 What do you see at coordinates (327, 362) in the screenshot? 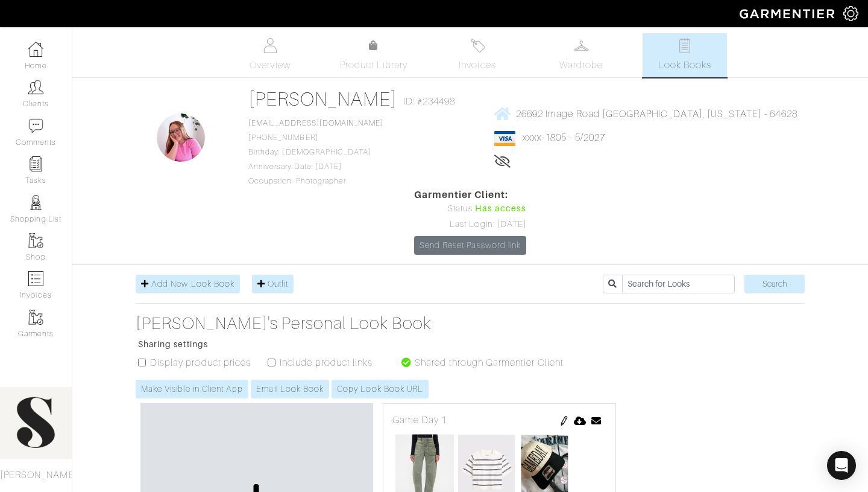
I see `label: Include product links` at bounding box center [327, 362].